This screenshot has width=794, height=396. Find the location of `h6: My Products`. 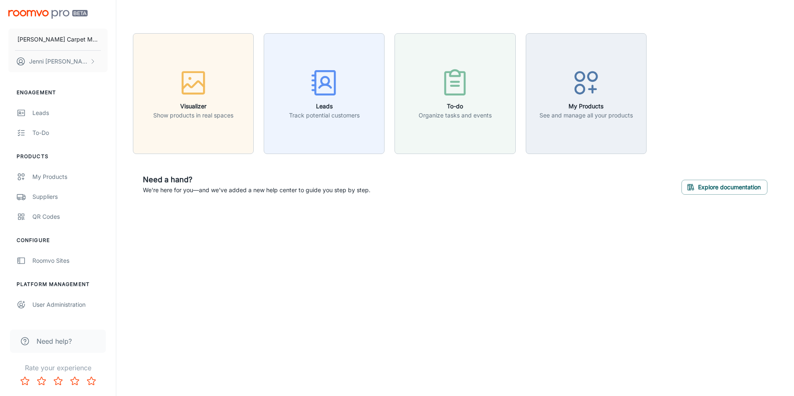

h6: My Products is located at coordinates (586, 106).